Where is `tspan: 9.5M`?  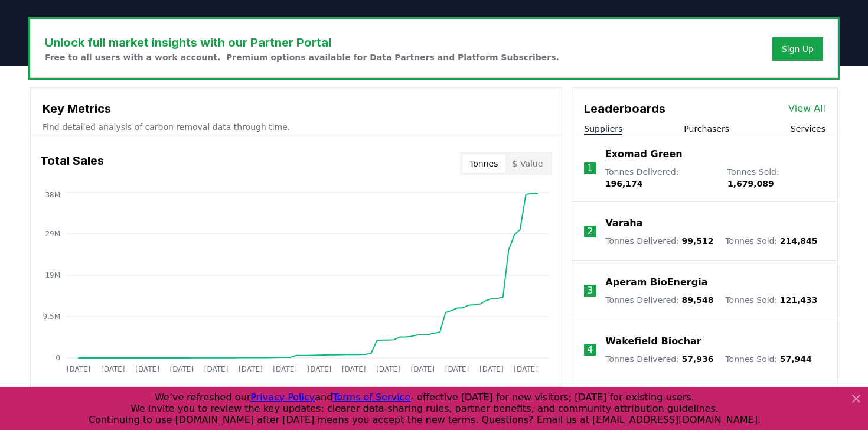 tspan: 9.5M is located at coordinates (51, 317).